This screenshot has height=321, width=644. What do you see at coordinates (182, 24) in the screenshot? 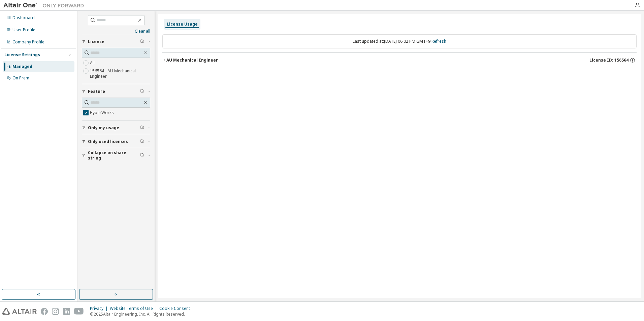
I see `div: License Usage` at bounding box center [182, 24].